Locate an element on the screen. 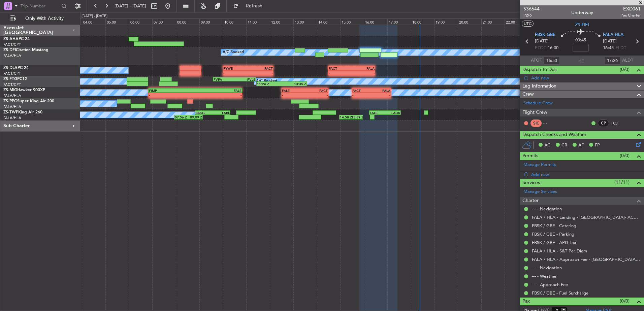 Image resolution: width=644 pixels, height=311 pixels. a: ZS-PPGSuper King Air 200 is located at coordinates (29, 101).